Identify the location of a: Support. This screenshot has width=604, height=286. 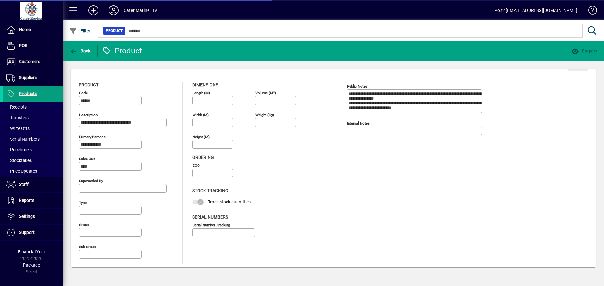
(33, 233).